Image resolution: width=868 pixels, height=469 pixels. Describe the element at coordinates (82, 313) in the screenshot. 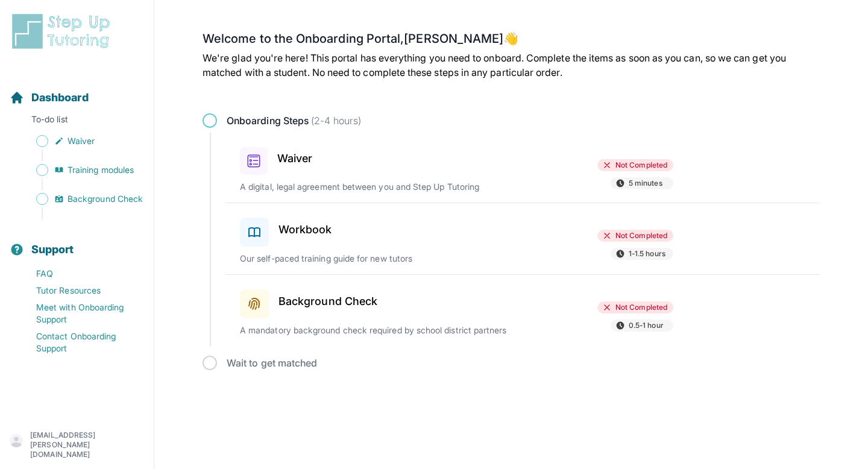

I see `a: Meet with Onboarding Support` at that location.